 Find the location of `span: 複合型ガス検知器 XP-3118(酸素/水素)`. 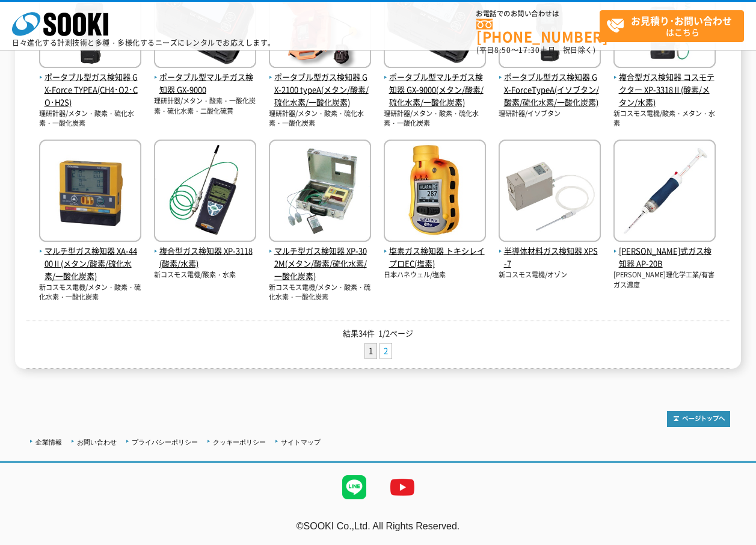

span: 複合型ガス検知器 XP-3118(酸素/水素) is located at coordinates (205, 257).